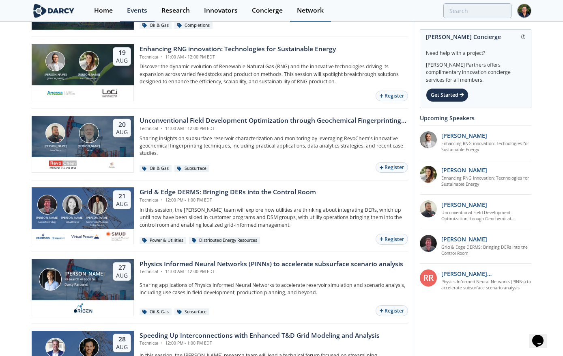 The image size is (563, 356). Describe the element at coordinates (54, 11) in the screenshot. I see `img: logo-wide.svg` at that location.